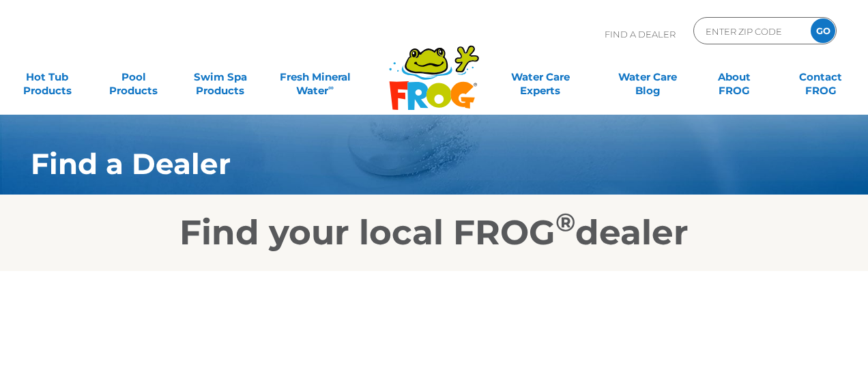  What do you see at coordinates (823, 30) in the screenshot?
I see `input: GO` at bounding box center [823, 30].